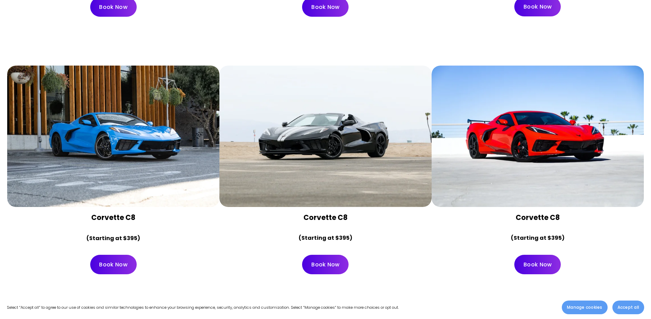 The height and width of the screenshot is (319, 651). Describe the element at coordinates (584, 307) in the screenshot. I see `span: Manage cookies` at that location.